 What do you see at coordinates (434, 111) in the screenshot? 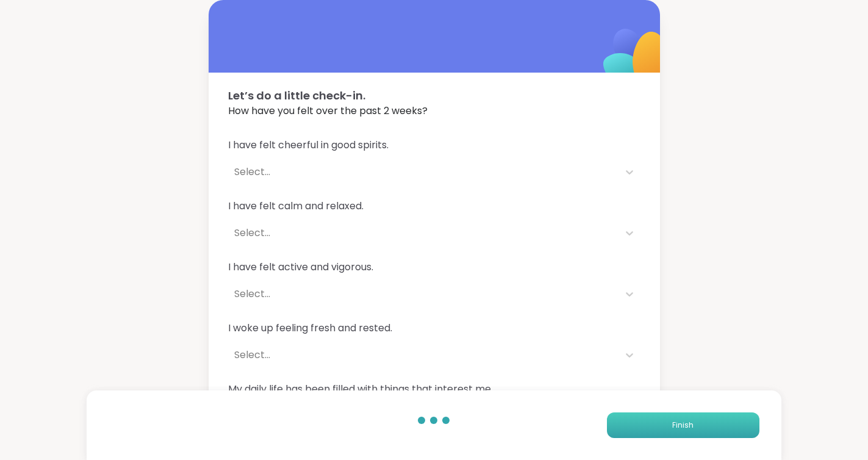
I see `span: How have you felt over the past 2 weeks?` at bounding box center [434, 111].